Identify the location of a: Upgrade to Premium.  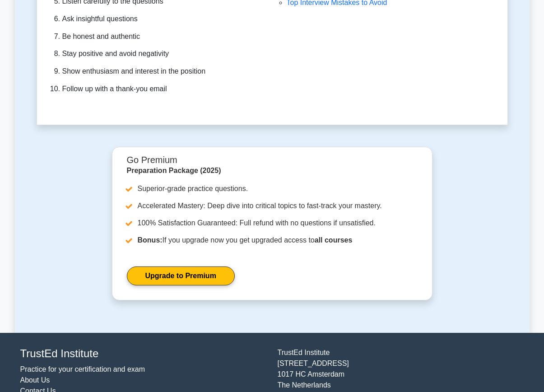
(181, 276).